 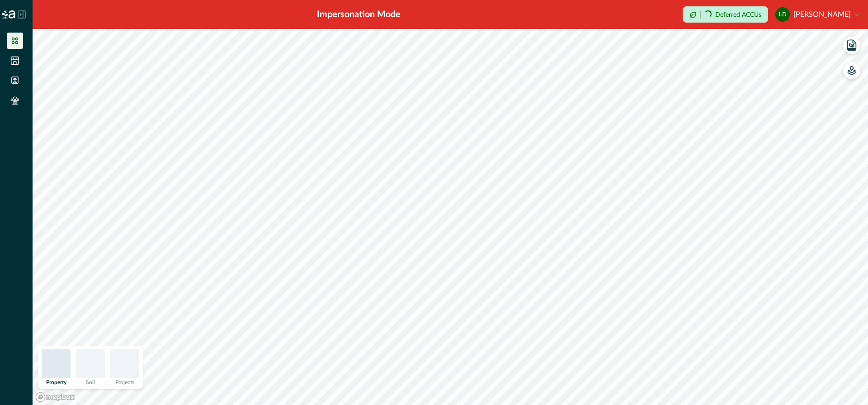 I want to click on p: Projects, so click(x=125, y=382).